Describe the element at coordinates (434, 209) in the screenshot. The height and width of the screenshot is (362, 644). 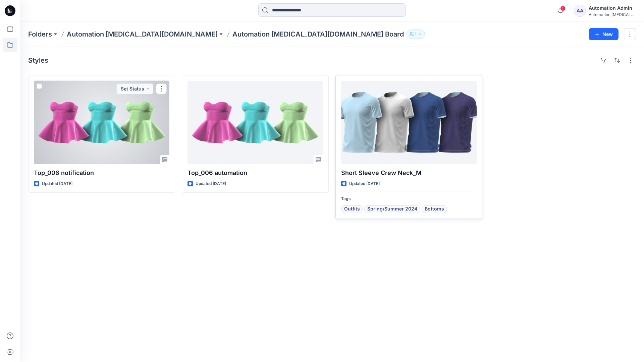
I see `span: Bottoms` at that location.